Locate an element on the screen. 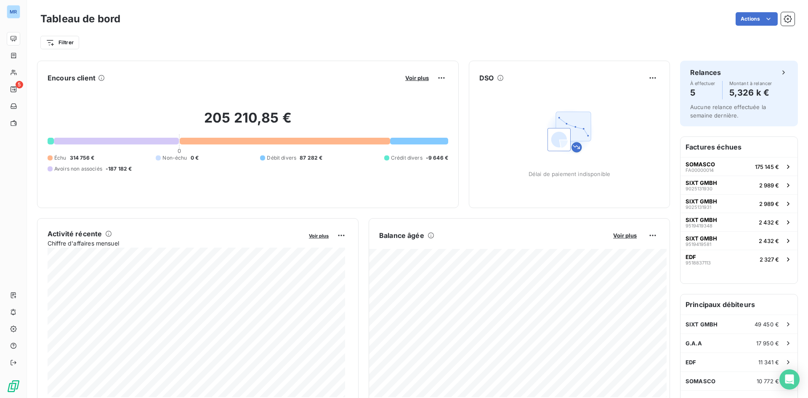 The height and width of the screenshot is (398, 808). span: Délai de paiement indisponible is located at coordinates (570, 174).